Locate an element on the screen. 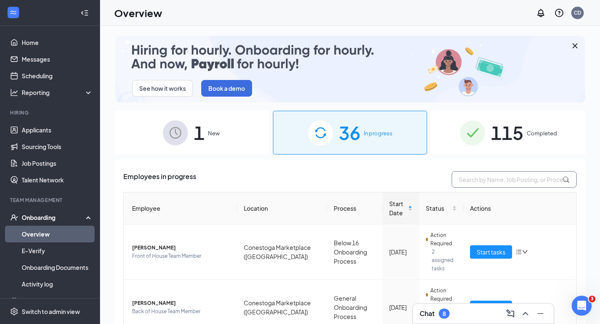  span: Start Date is located at coordinates (398, 208).